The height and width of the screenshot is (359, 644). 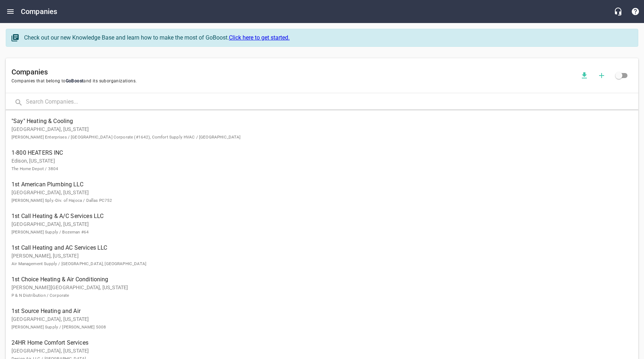 What do you see at coordinates (317, 343) in the screenshot?
I see `span: 24HR Home Comfort Services` at bounding box center [317, 343].